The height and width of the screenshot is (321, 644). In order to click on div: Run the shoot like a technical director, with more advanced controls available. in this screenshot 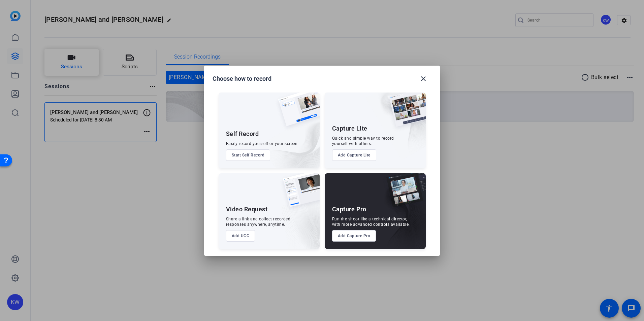, I will do `click(371, 222)`.